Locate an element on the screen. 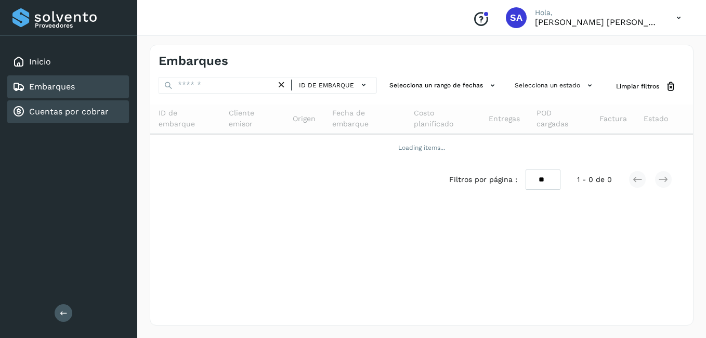  span: 1 - 0 de 0 is located at coordinates (595, 179).